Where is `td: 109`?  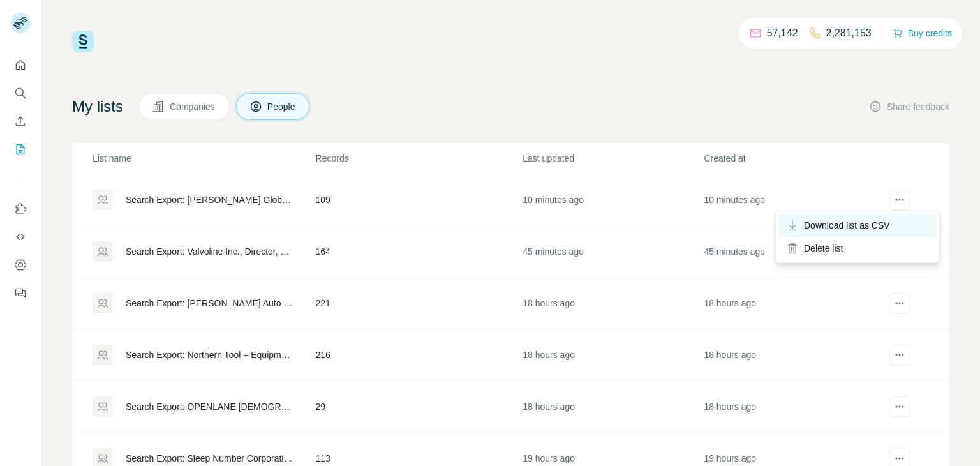 td: 109 is located at coordinates (419, 200).